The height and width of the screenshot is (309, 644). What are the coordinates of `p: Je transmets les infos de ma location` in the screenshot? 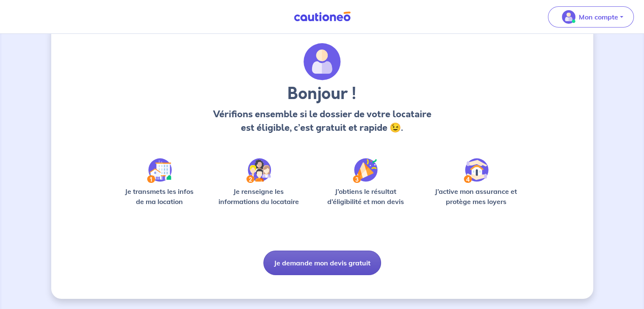 It's located at (159, 196).